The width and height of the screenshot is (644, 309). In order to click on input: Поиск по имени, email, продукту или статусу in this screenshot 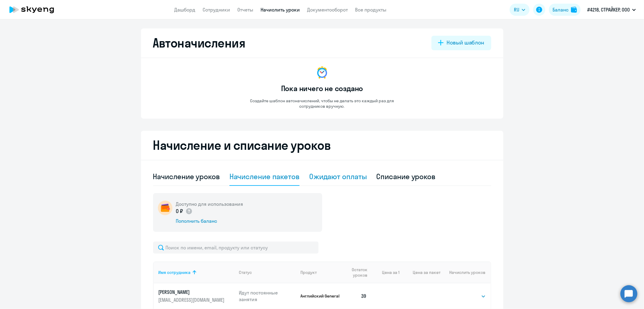, I will do `click(236, 248)`.